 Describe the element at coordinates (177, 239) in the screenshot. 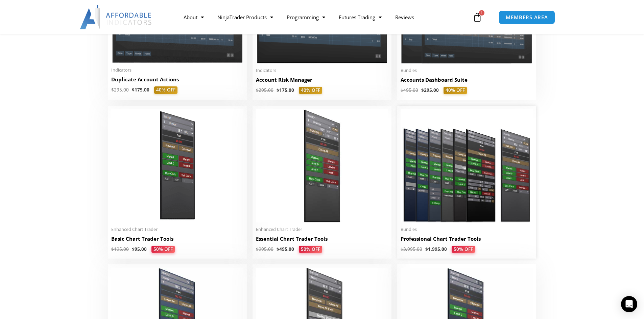

I see `h2: Basic Chart Trader Tools` at that location.